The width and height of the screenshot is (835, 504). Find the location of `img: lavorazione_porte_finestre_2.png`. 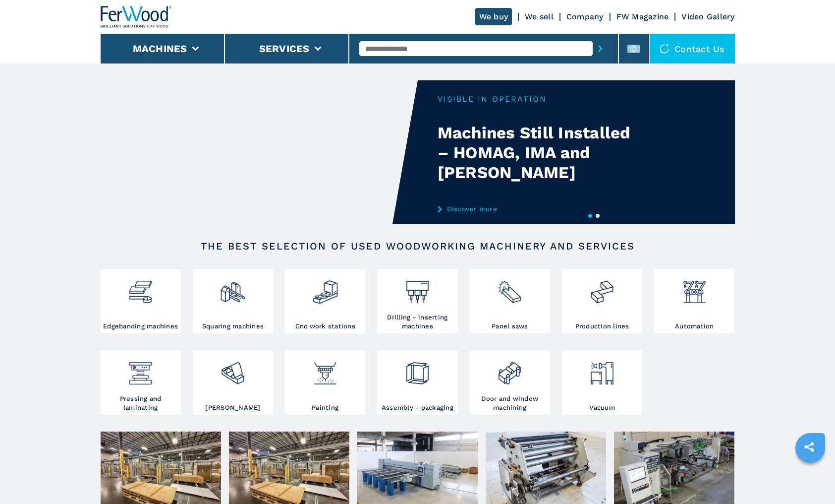

img: lavorazione_porte_finestre_2.png is located at coordinates (509, 370).